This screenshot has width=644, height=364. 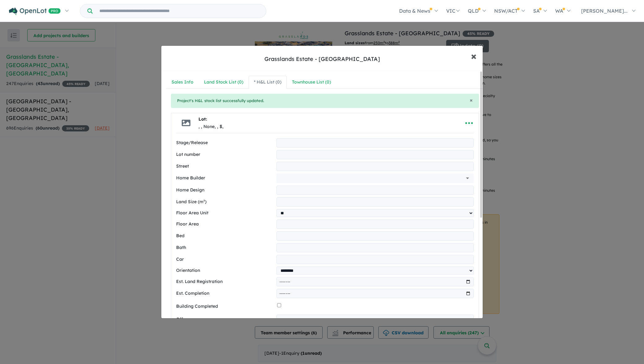 I want to click on label: Floor Area Unit, so click(x=225, y=213).